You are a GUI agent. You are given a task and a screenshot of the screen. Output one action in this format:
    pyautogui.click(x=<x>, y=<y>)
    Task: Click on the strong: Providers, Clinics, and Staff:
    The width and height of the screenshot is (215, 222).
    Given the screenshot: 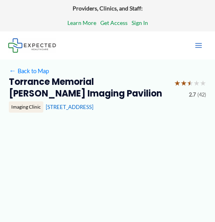 What is the action you would take?
    pyautogui.click(x=108, y=8)
    